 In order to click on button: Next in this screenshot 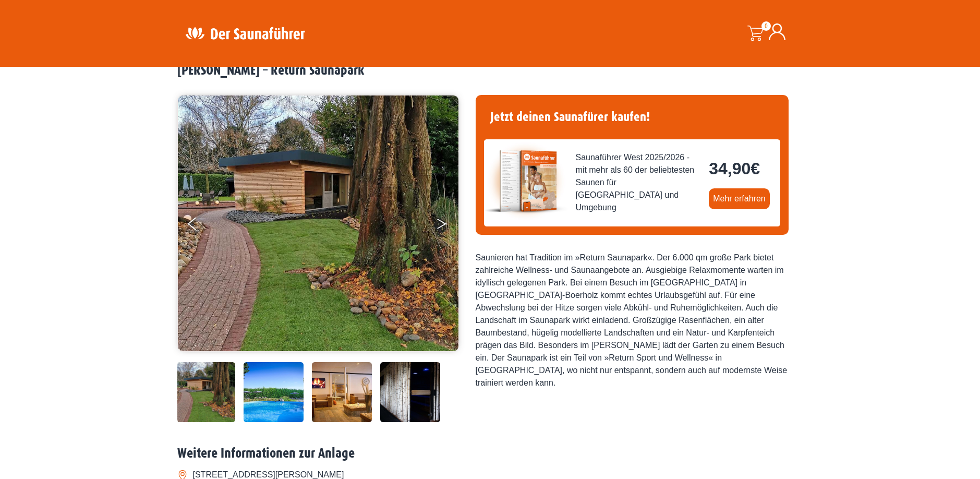, I will do `click(449, 226)`.